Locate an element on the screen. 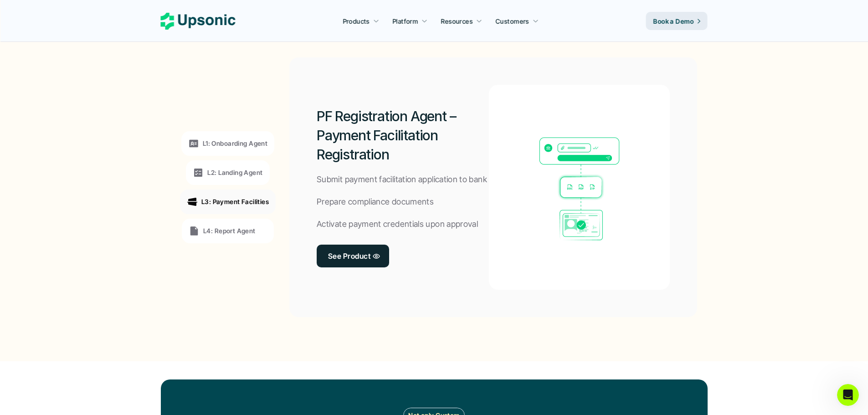 Image resolution: width=868 pixels, height=415 pixels. p: L4: Report Agent is located at coordinates (229, 230).